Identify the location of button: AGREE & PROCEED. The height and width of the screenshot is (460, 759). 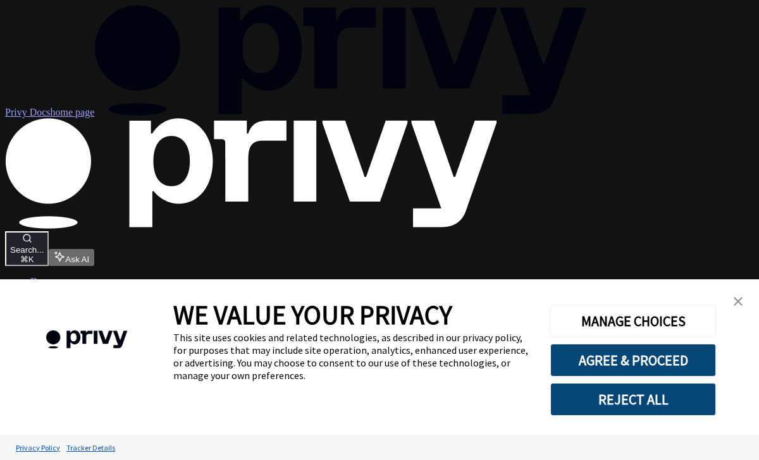
(633, 360).